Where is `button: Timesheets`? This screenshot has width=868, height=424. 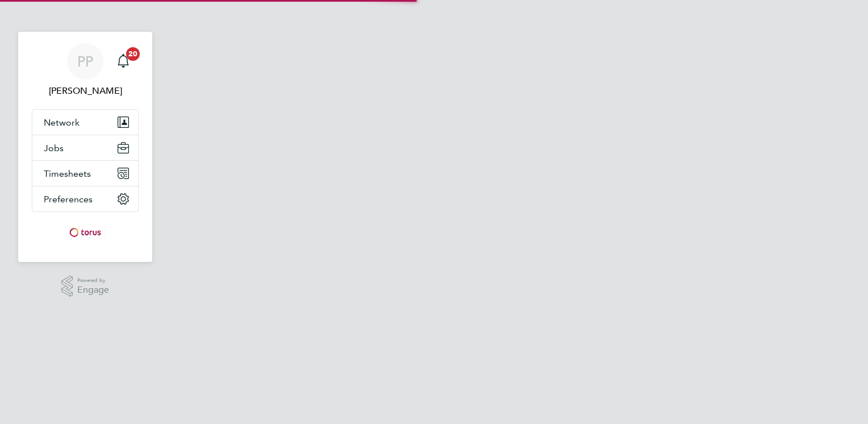 button: Timesheets is located at coordinates (85, 174).